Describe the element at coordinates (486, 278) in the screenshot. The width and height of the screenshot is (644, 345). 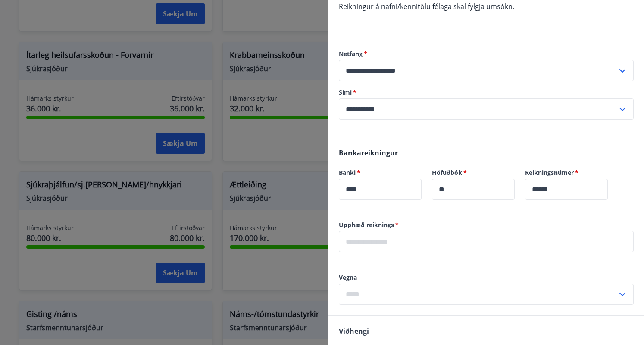
I see `label: Vegna` at that location.